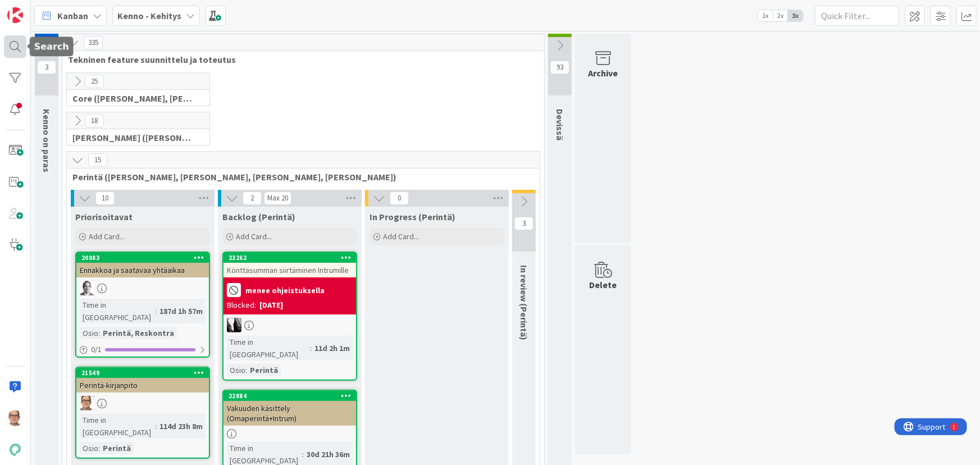 The width and height of the screenshot is (980, 465). What do you see at coordinates (134, 98) in the screenshot?
I see `span: Core (Pasi, Jussi, JaakkoHä, Jyri, Leo, MikkoK, Väinö, MattiH)` at bounding box center [134, 98].